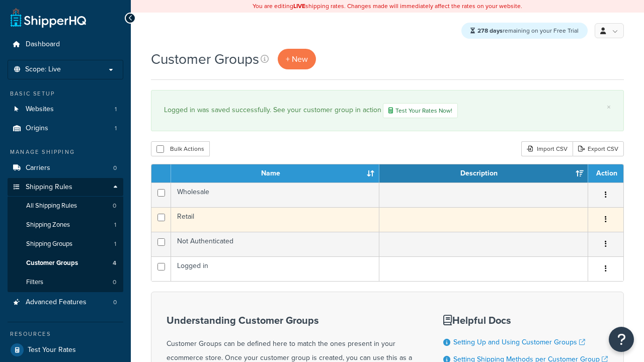 The image size is (644, 362). Describe the element at coordinates (276, 195) in the screenshot. I see `td: Wholesale` at that location.